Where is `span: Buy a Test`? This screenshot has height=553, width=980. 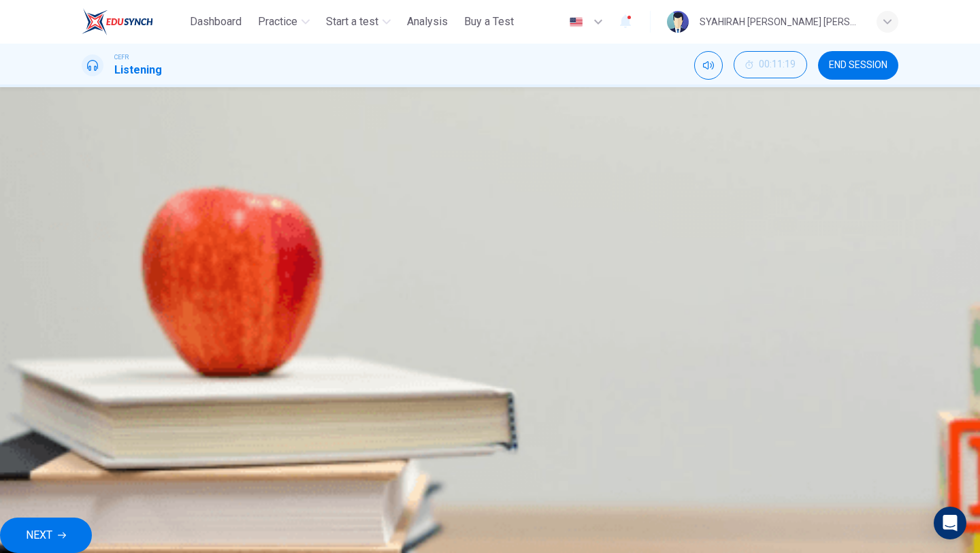 span: Buy a Test is located at coordinates (489, 22).